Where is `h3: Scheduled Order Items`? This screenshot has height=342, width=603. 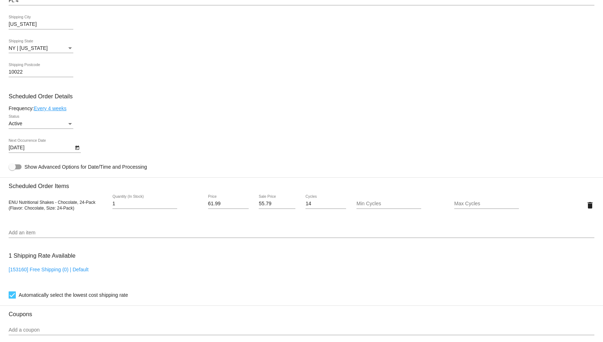 h3: Scheduled Order Items is located at coordinates (302, 184).